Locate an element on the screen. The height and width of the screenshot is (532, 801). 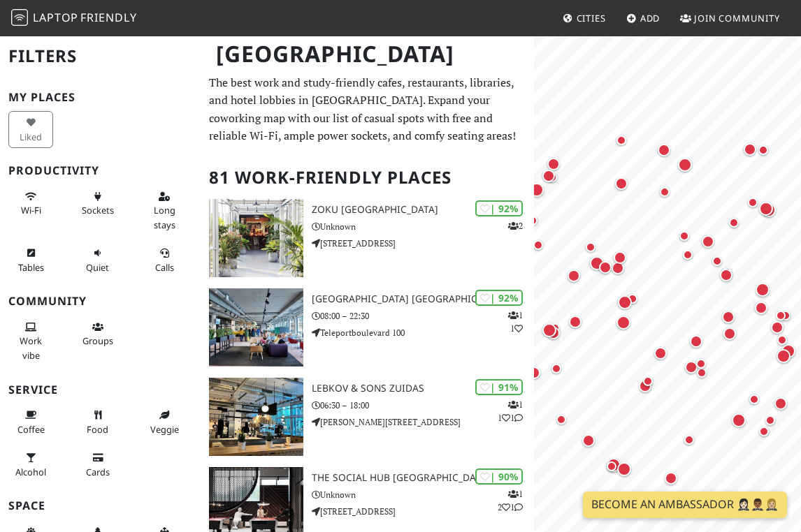
button: Veggie is located at coordinates (165, 422).